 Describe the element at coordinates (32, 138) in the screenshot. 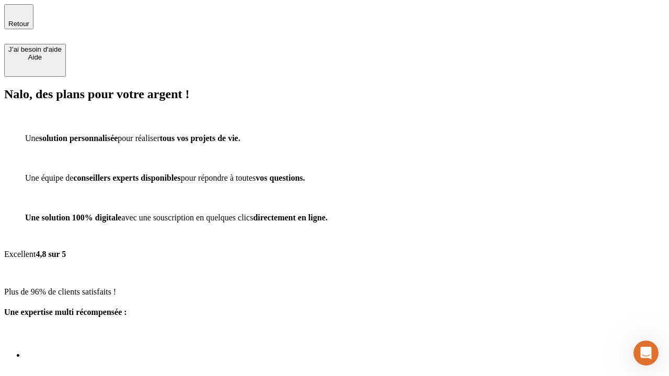

I see `span: Une` at that location.